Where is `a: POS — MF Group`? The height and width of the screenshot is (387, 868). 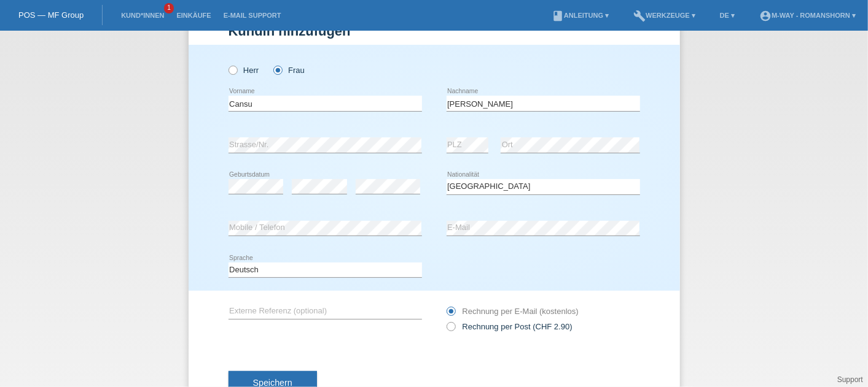
a: POS — MF Group is located at coordinates (51, 14).